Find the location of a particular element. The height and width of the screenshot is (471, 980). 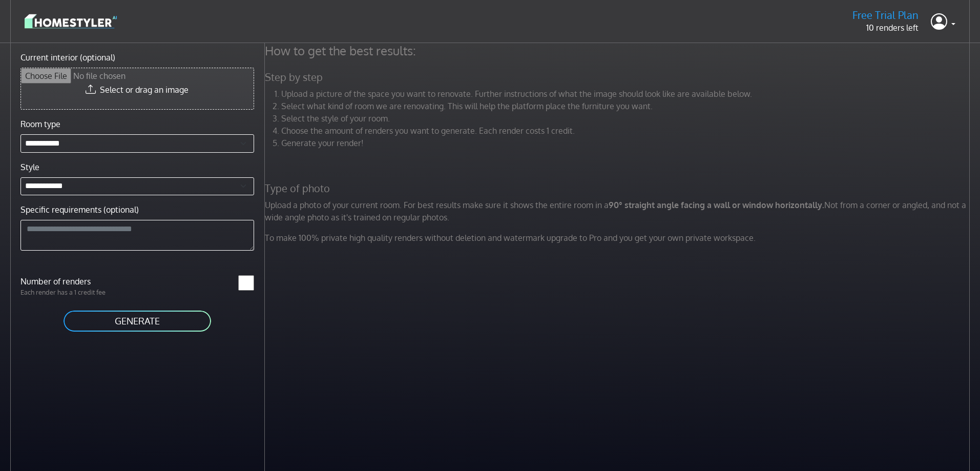

label: Specific requirements (optional) is located at coordinates (80, 210).